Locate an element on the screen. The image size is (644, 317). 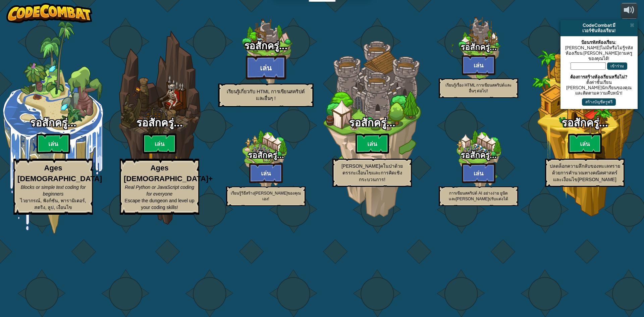
button: เข้าร่วม is located at coordinates (617, 66).